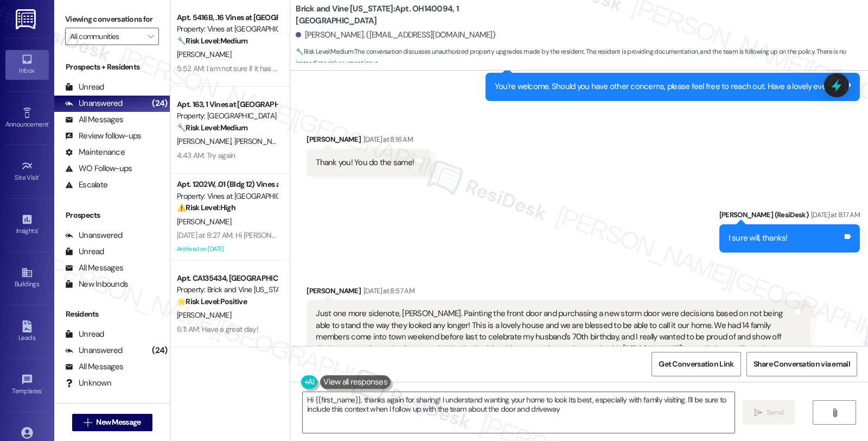  Describe the element at coordinates (28, 385) in the screenshot. I see `a: Templates •` at that location.